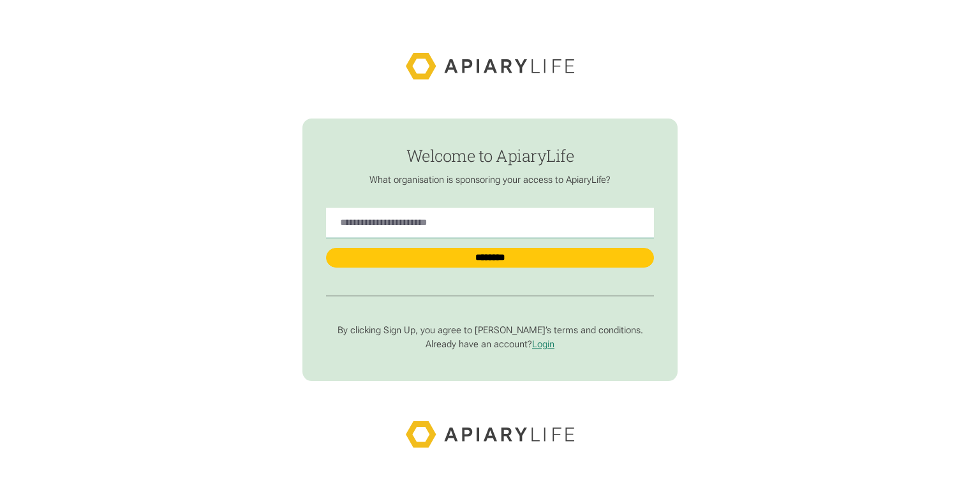 This screenshot has height=504, width=980. I want to click on h1: Welcome to ApiaryLife, so click(490, 155).